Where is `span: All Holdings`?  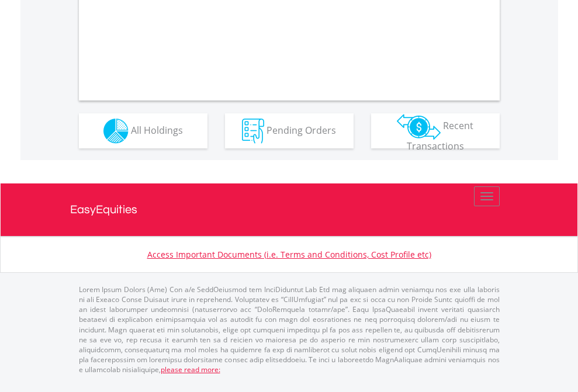 span: All Holdings is located at coordinates (156, 130).